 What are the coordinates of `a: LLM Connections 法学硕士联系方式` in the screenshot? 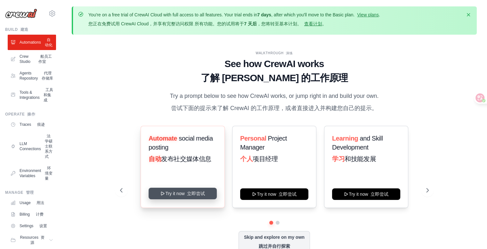 It's located at (32, 146).